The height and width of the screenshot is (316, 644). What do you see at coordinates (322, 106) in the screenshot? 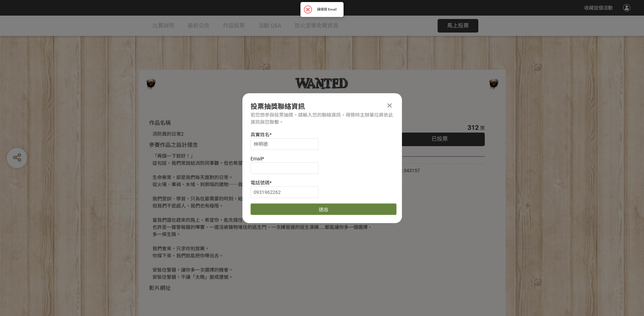
I see `div: 投票抽獎聯絡資訊` at bounding box center [322, 106].